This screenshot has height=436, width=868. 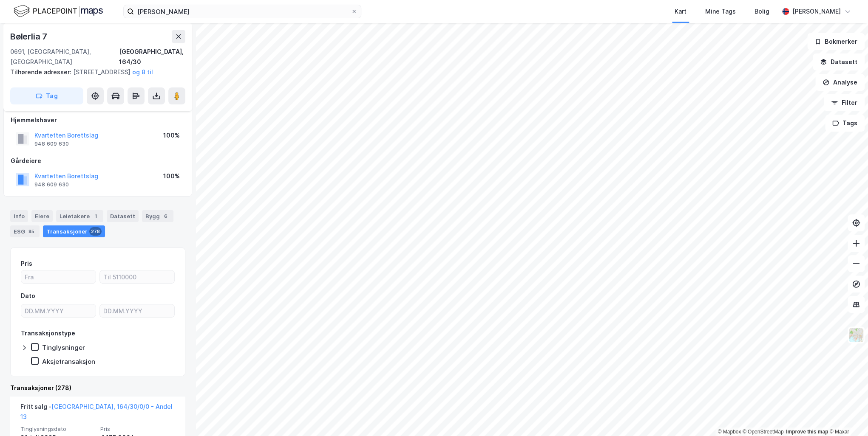 What do you see at coordinates (763, 432) in the screenshot?
I see `a: OpenStreetMap` at bounding box center [763, 432].